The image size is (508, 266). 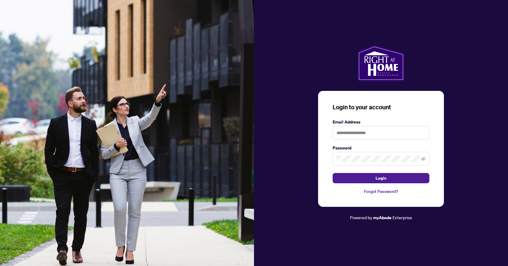 I want to click on a: Forgot Password?, so click(x=381, y=192).